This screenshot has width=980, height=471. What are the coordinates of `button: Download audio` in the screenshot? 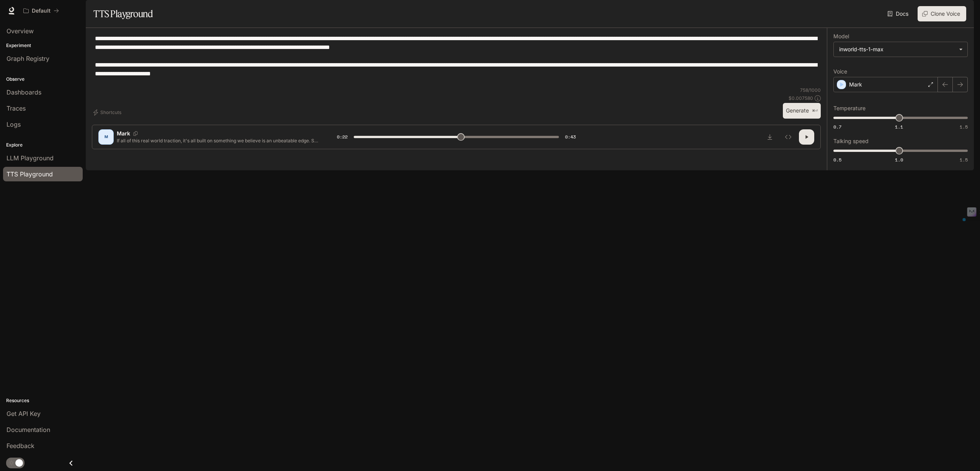 It's located at (770, 137).